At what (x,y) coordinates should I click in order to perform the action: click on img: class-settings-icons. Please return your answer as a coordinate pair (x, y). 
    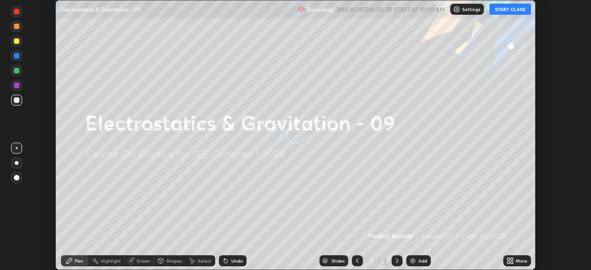
    Looking at the image, I should click on (456, 9).